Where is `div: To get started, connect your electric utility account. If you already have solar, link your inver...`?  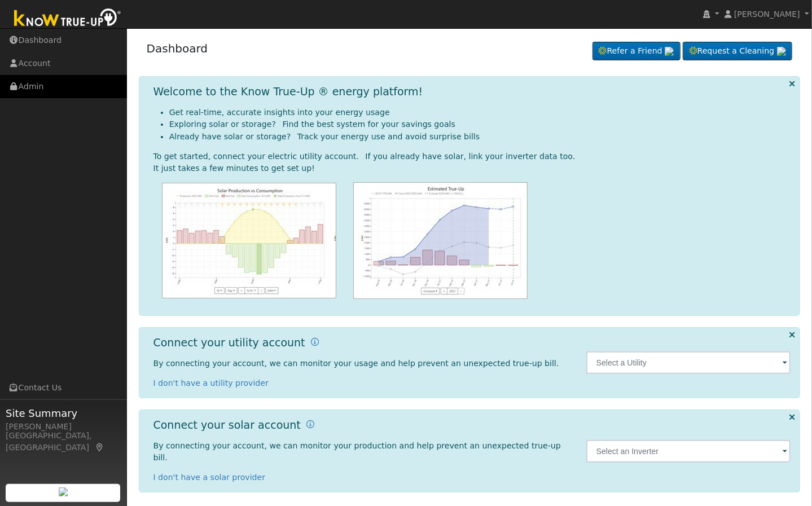
div: To get started, connect your electric utility account. If you already have solar, link your inver... is located at coordinates (473, 156).